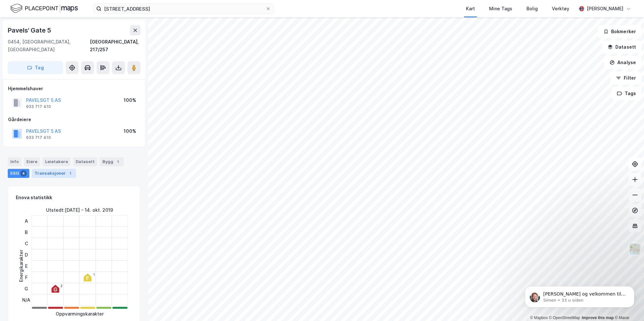  What do you see at coordinates (56, 162) in the screenshot?
I see `div: Leietakere` at bounding box center [56, 162].